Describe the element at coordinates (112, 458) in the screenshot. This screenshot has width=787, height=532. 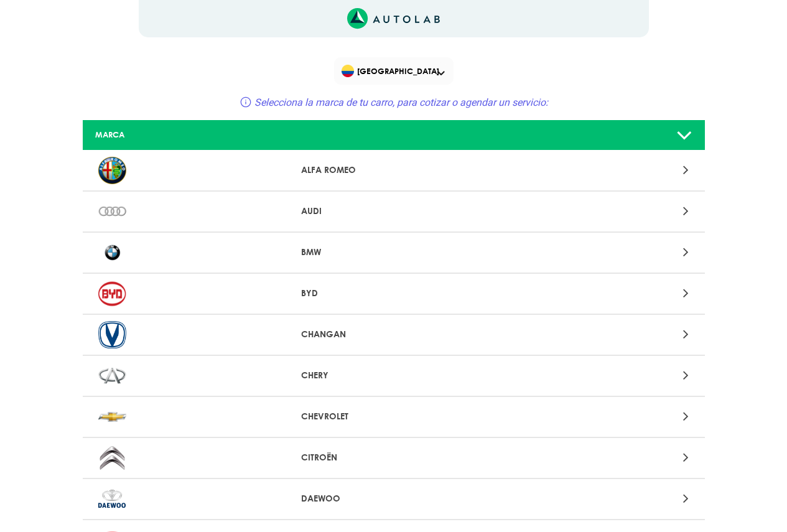
I see `img: CITROËN` at that location.